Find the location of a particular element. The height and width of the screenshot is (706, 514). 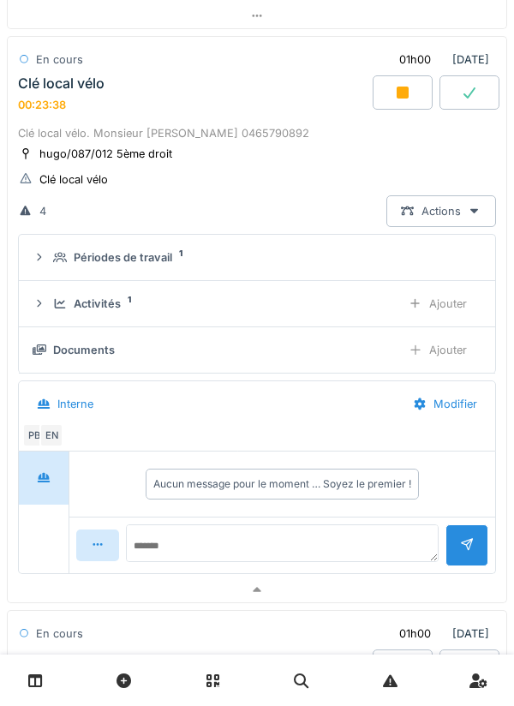

div: Aucun message pour le moment … Soyez le premier ! is located at coordinates (282, 484).